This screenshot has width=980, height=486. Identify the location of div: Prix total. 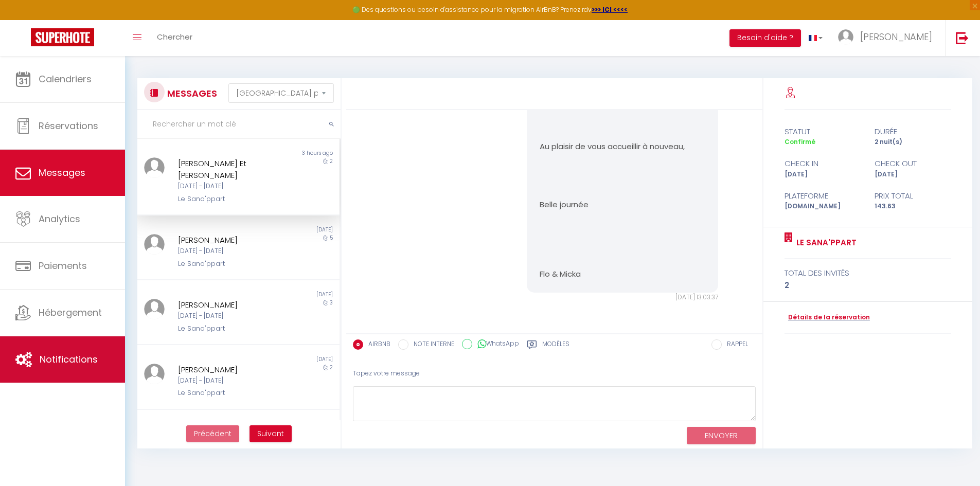
(912, 196).